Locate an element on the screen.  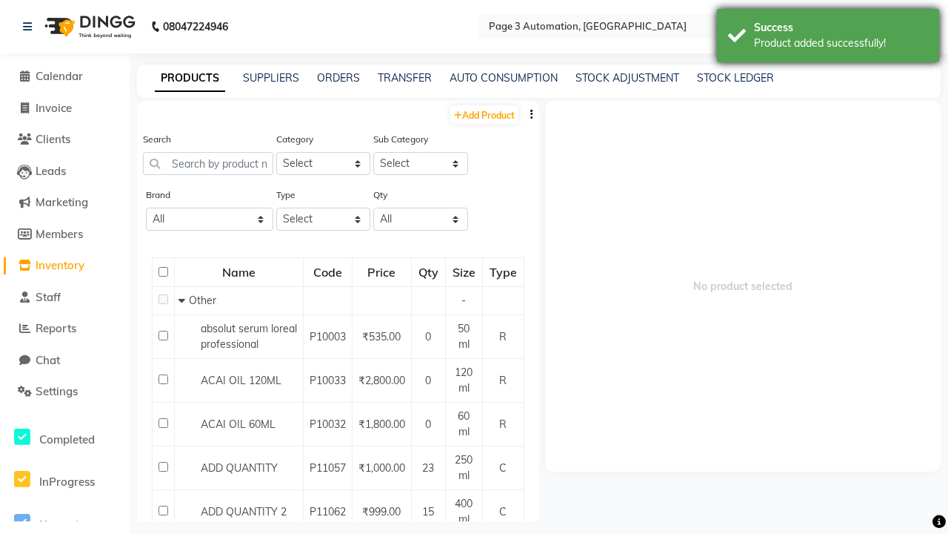
span: ₹1,800.00 is located at coordinates (382, 424).